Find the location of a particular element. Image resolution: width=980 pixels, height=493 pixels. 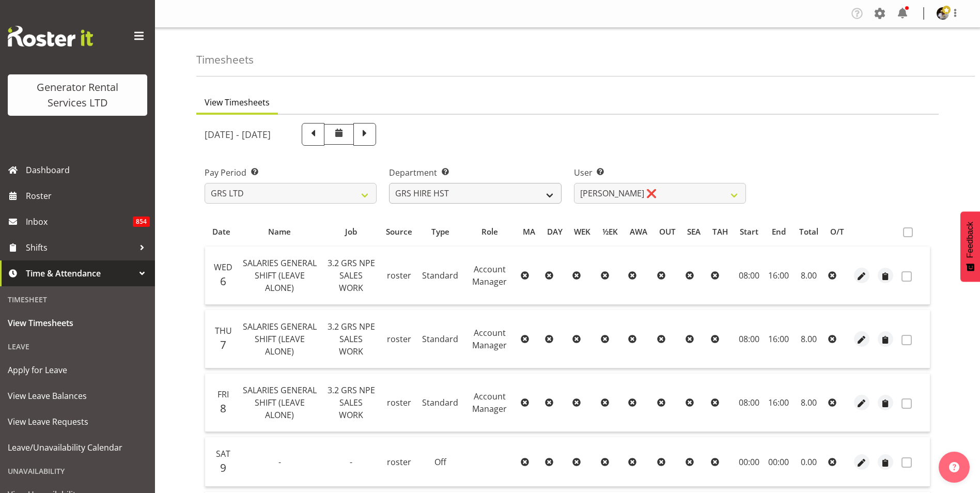

span: 7 is located at coordinates (223, 345).